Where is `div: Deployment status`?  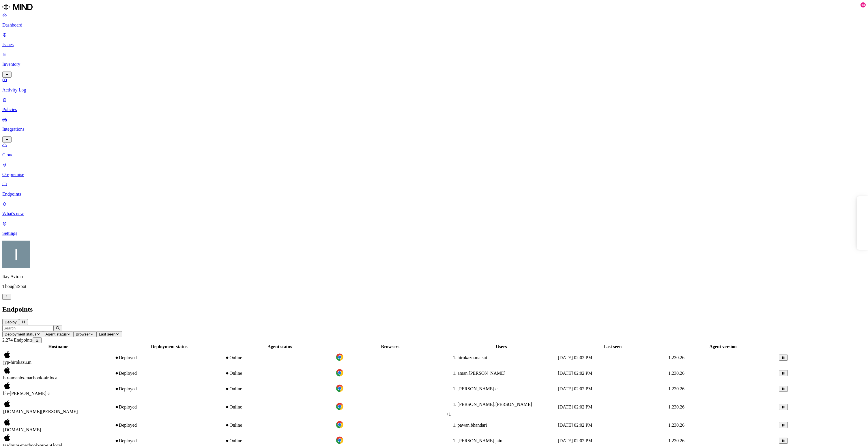
div: Deployment status is located at coordinates (170, 346).